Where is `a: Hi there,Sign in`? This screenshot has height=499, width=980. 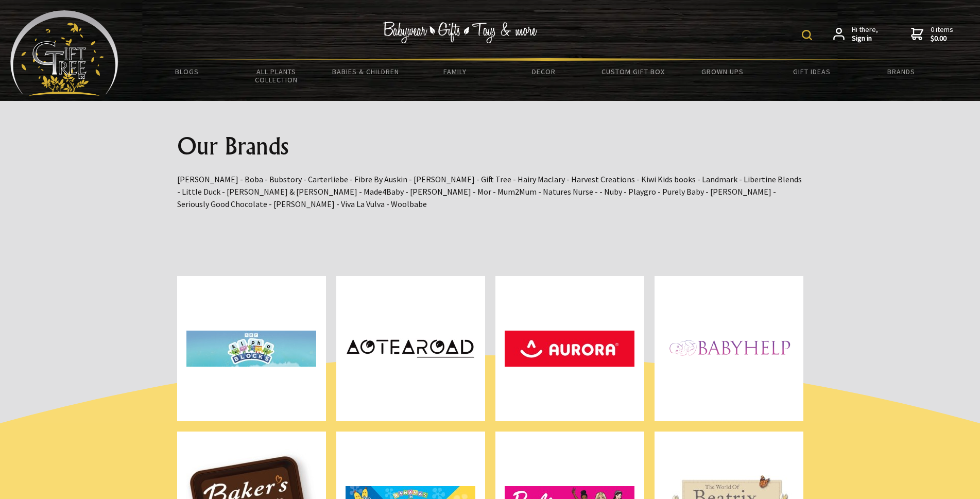 a: Hi there,Sign in is located at coordinates (855, 34).